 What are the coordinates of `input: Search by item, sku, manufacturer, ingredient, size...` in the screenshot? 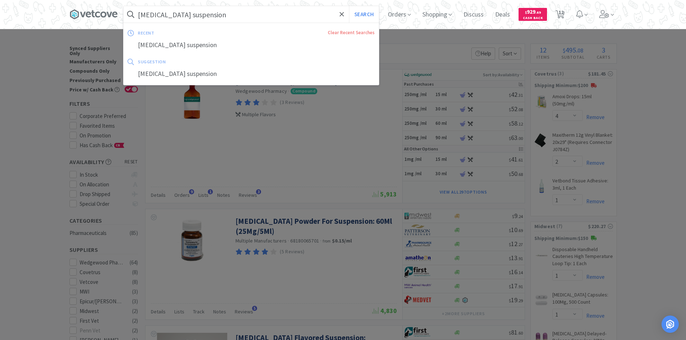 It's located at (251, 14).